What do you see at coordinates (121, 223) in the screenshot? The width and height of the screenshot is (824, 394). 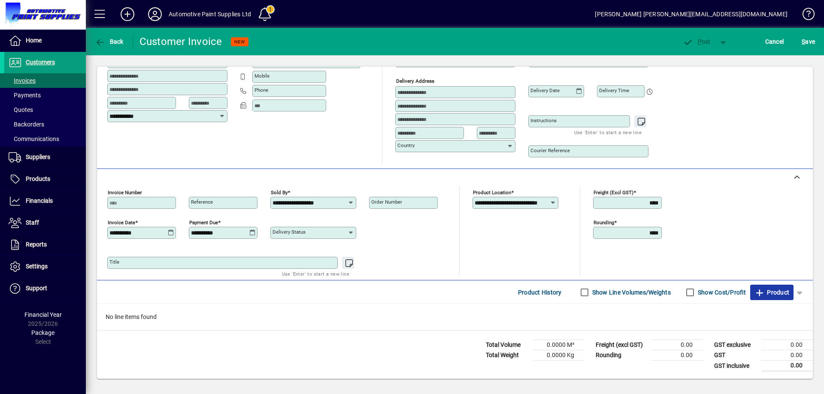 I see `mat-label: Invoice date` at bounding box center [121, 223].